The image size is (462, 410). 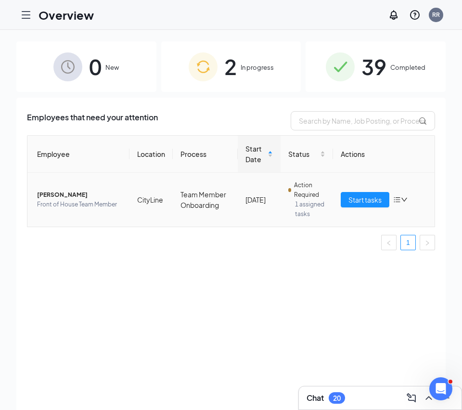 I want to click on div: 20, so click(x=337, y=398).